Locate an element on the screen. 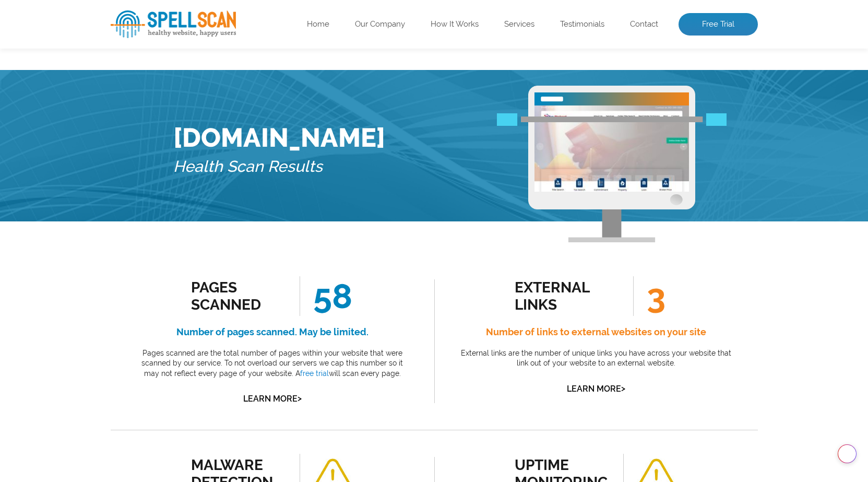 This screenshot has width=868, height=482. div: external links is located at coordinates (562, 296).